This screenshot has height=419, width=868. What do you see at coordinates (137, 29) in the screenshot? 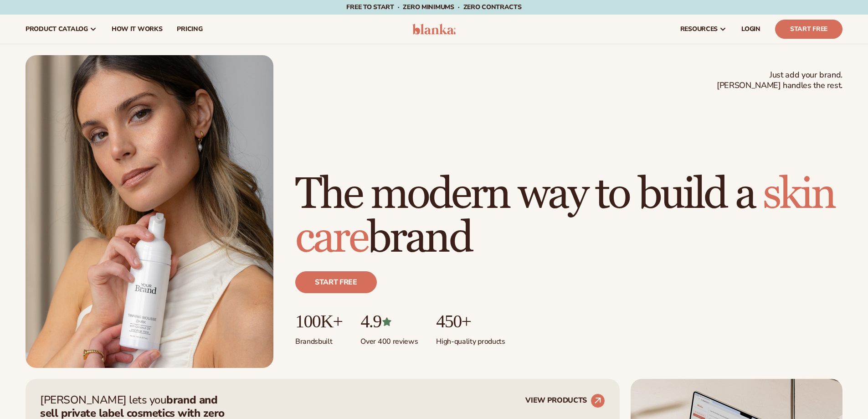
I see `span: How It Works` at bounding box center [137, 29].